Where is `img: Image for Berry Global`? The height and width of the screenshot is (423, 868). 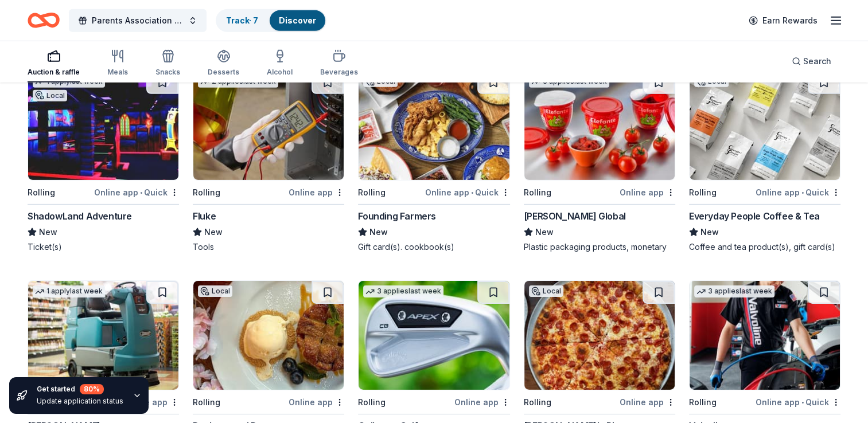 img: Image for Berry Global is located at coordinates (599, 126).